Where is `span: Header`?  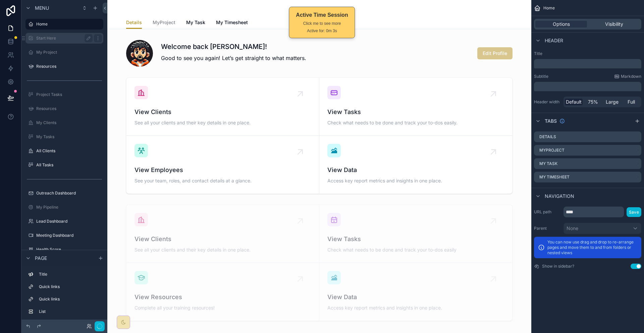 span: Header is located at coordinates (553, 40).